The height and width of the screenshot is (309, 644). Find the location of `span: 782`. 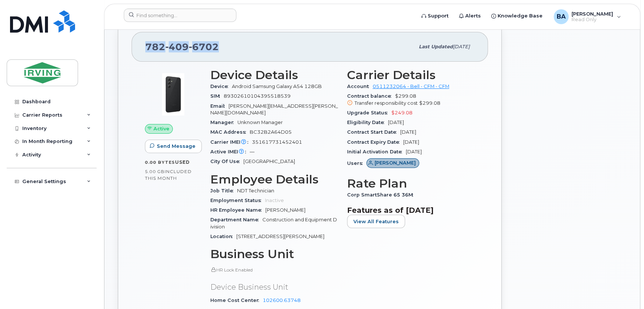

span: 782 is located at coordinates (182, 47).